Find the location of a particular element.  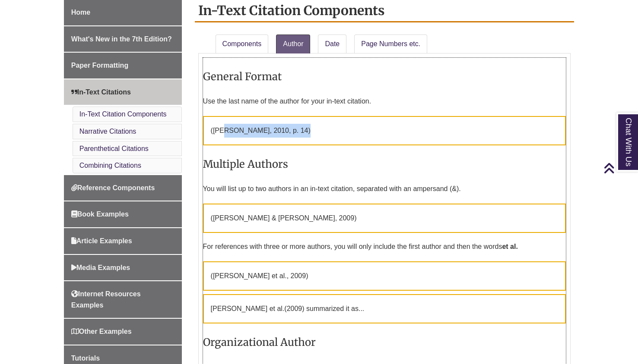

a: Page Numbers etc. is located at coordinates (391, 44).